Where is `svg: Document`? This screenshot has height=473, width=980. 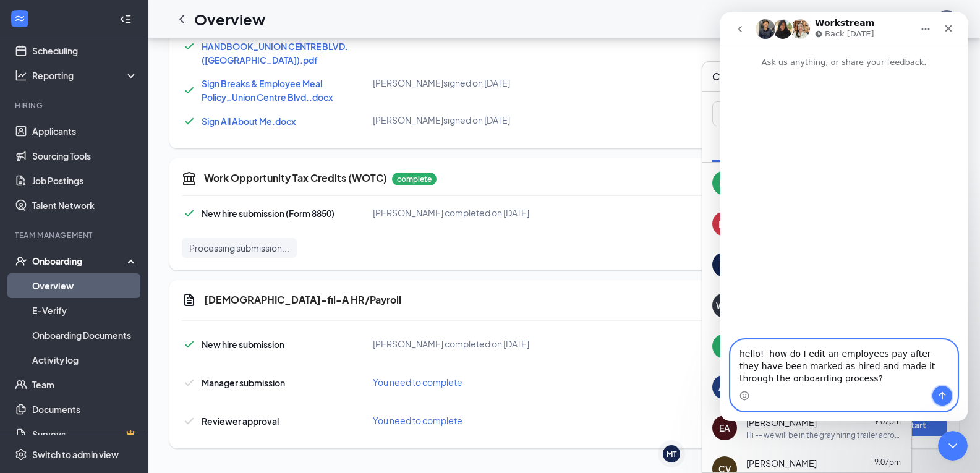 svg: Document is located at coordinates (189, 300).